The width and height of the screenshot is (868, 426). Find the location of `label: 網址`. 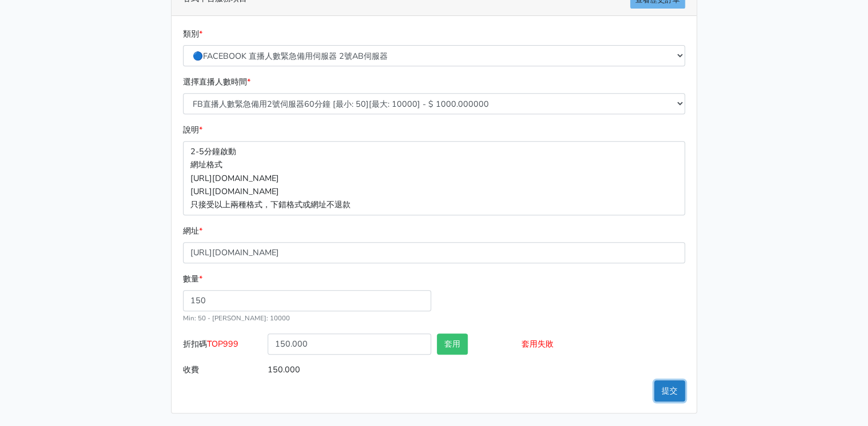

label: 網址 is located at coordinates (193, 231).